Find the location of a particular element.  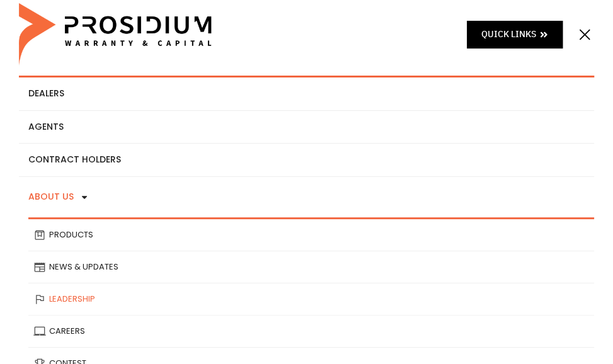

span: Quick Links is located at coordinates (509, 34).